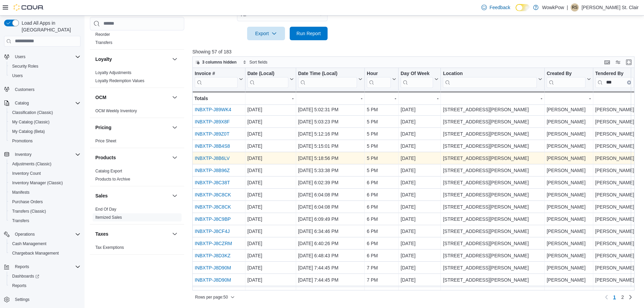  I want to click on span: Dark Mode, so click(515, 11).